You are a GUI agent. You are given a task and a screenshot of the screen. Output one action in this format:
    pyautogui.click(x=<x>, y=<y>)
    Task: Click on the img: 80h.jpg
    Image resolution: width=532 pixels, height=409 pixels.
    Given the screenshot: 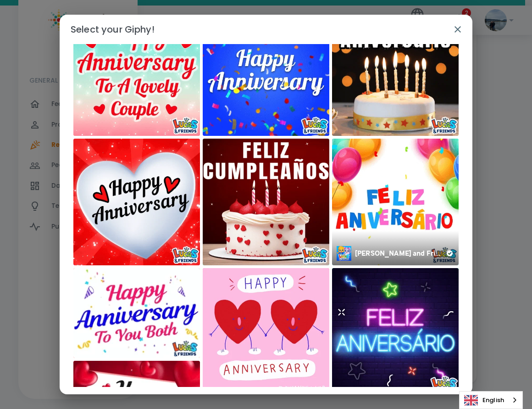 What is the action you would take?
    pyautogui.click(x=344, y=257)
    